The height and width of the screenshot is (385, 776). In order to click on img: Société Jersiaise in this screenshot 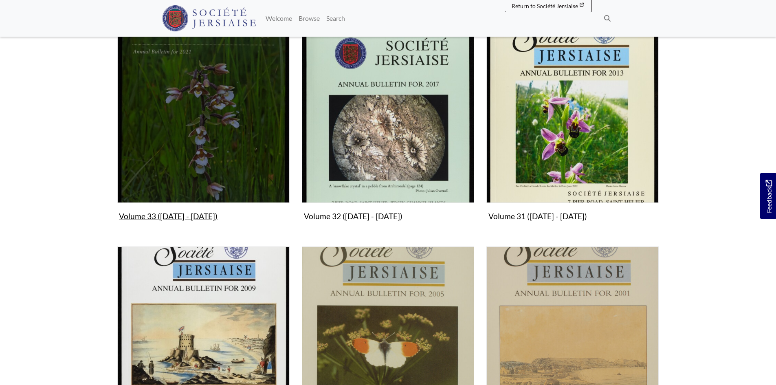, I will do `click(209, 18)`.